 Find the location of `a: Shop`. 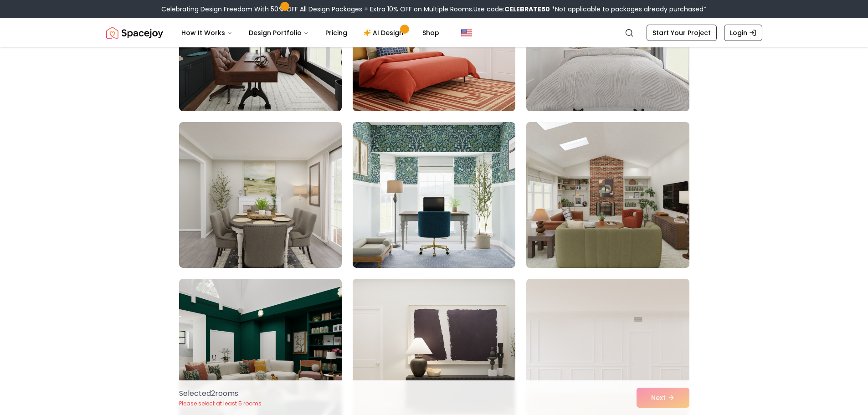

a: Shop is located at coordinates (430, 33).